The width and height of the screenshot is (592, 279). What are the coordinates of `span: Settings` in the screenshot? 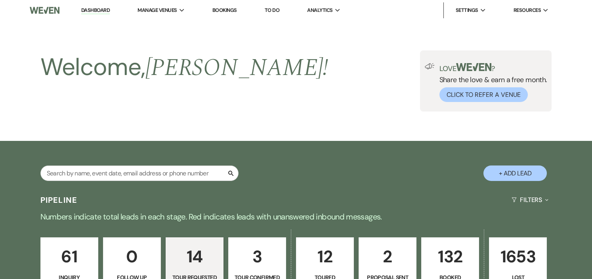 It's located at (467, 10).